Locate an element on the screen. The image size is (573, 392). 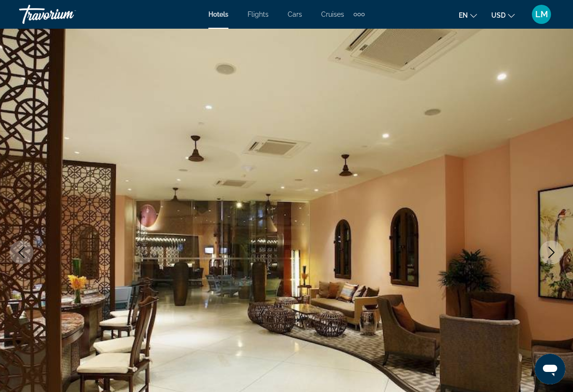
span: Cars is located at coordinates (295, 14).